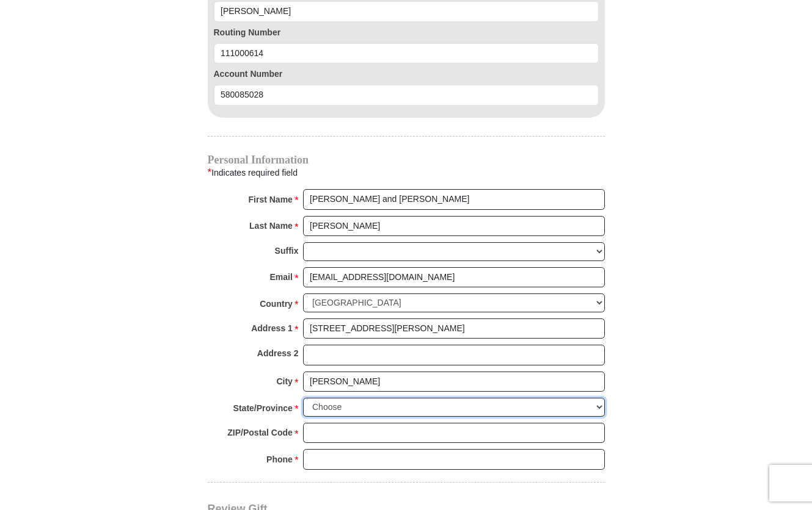 This screenshot has height=510, width=812. What do you see at coordinates (271, 226) in the screenshot?
I see `strong: Last Name` at bounding box center [271, 226].